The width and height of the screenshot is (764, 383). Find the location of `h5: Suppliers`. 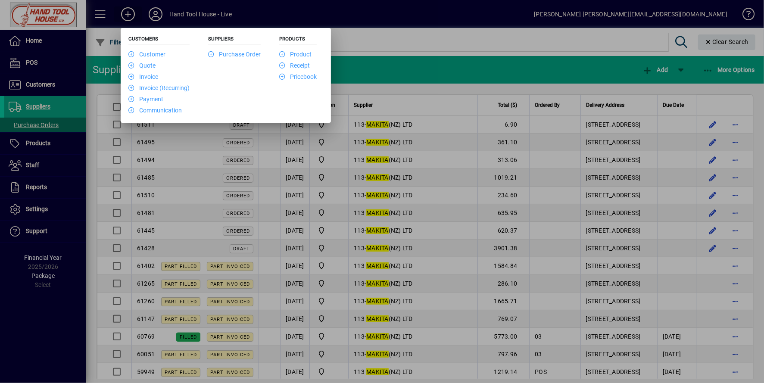

h5: Suppliers is located at coordinates (234, 40).